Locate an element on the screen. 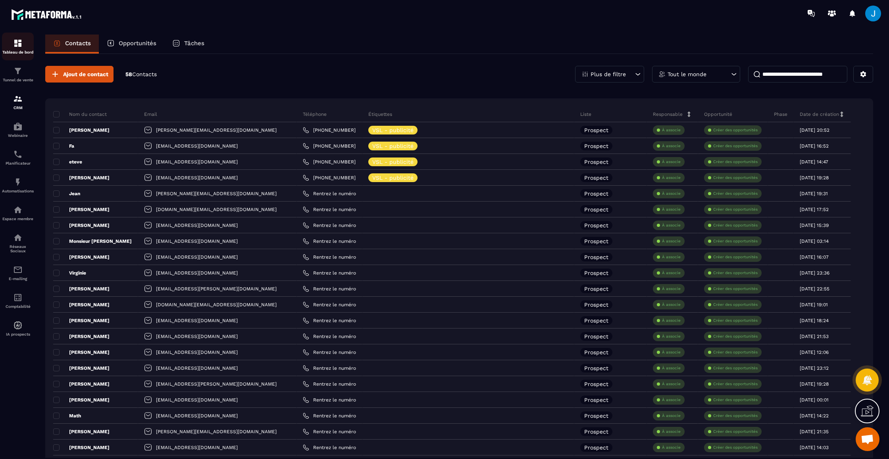  img: social-network is located at coordinates (18, 238).